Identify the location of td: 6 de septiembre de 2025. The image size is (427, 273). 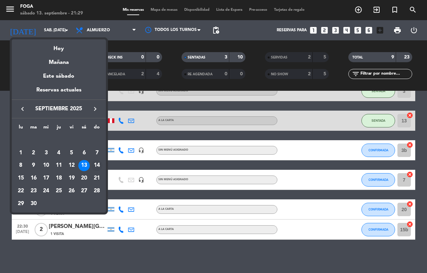
(84, 153).